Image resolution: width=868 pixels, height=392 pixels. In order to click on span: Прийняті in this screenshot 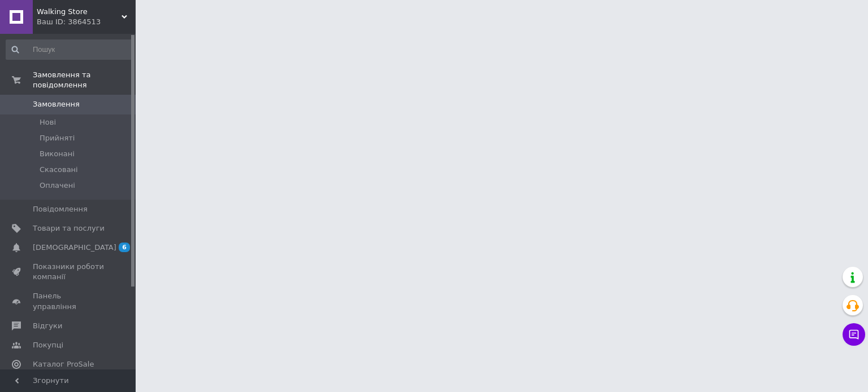, I will do `click(57, 138)`.